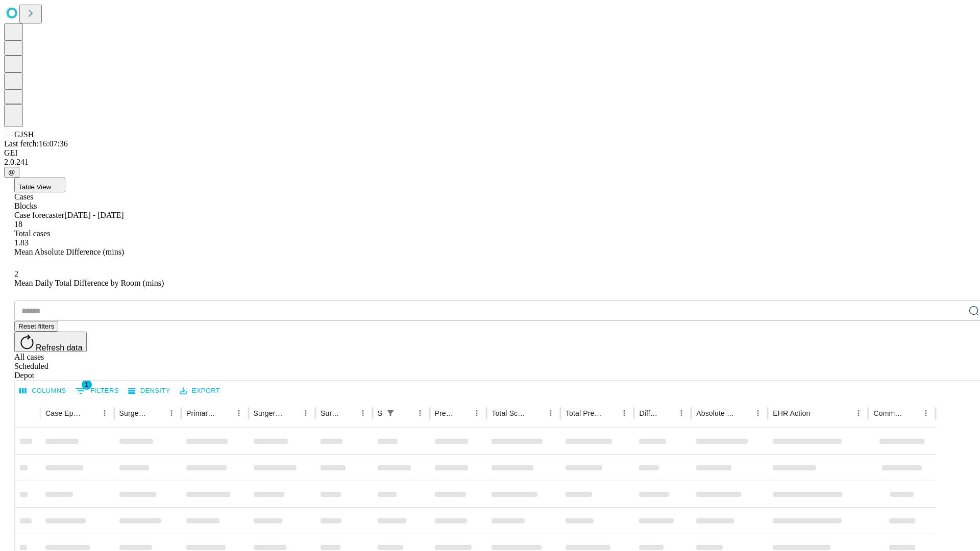 This screenshot has width=980, height=551. I want to click on div: 2.0.241, so click(490, 162).